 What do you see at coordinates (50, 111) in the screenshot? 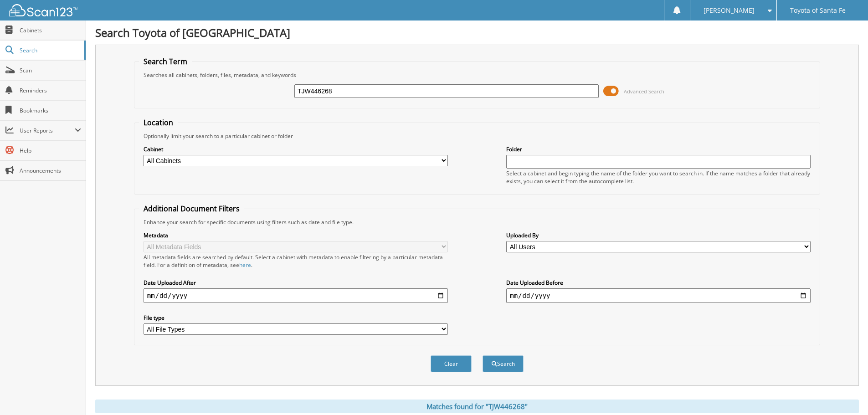
I see `span: Bookmarks` at bounding box center [50, 111].